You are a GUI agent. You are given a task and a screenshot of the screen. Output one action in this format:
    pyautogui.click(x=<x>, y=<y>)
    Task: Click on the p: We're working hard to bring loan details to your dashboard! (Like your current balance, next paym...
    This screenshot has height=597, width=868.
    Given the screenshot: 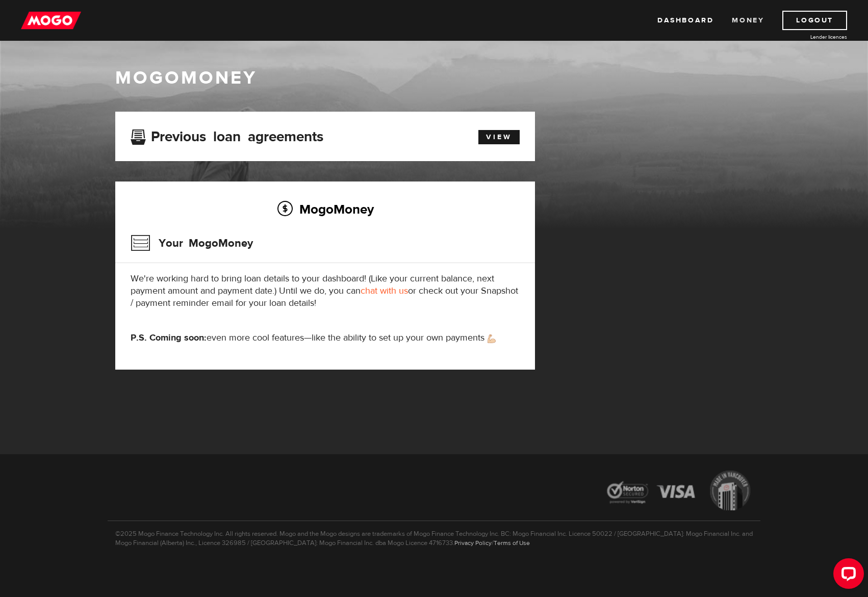 What is the action you would take?
    pyautogui.click(x=325, y=291)
    